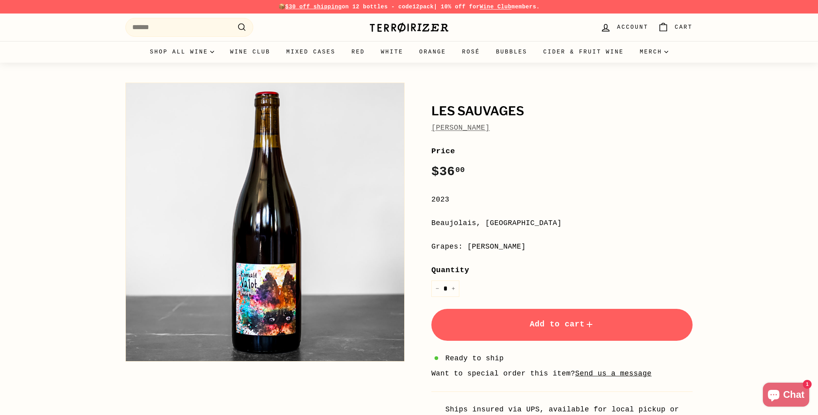  What do you see at coordinates (613, 374) in the screenshot?
I see `a: Send us a message` at bounding box center [613, 374].